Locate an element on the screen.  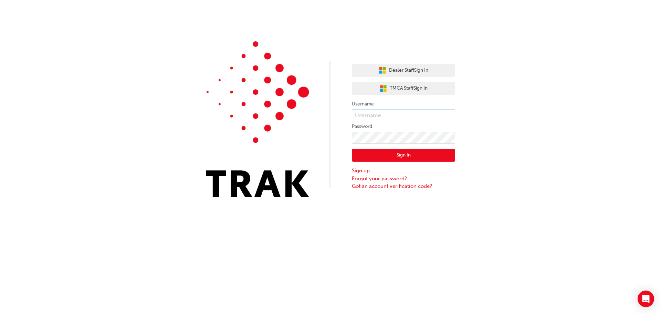
label: Username is located at coordinates (404, 104).